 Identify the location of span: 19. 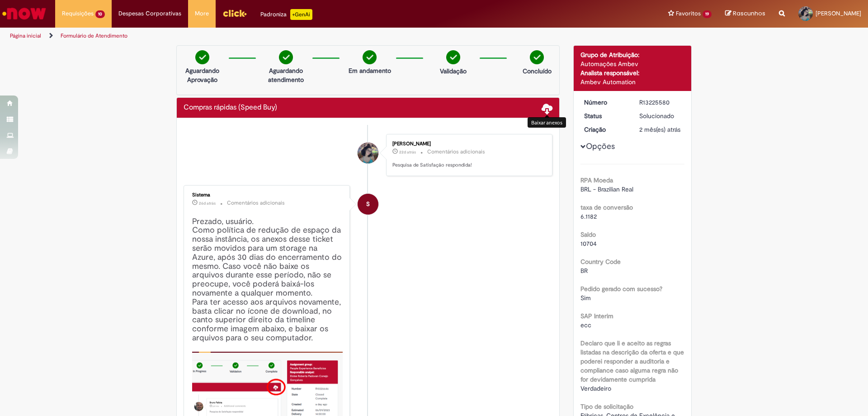
(707, 14).